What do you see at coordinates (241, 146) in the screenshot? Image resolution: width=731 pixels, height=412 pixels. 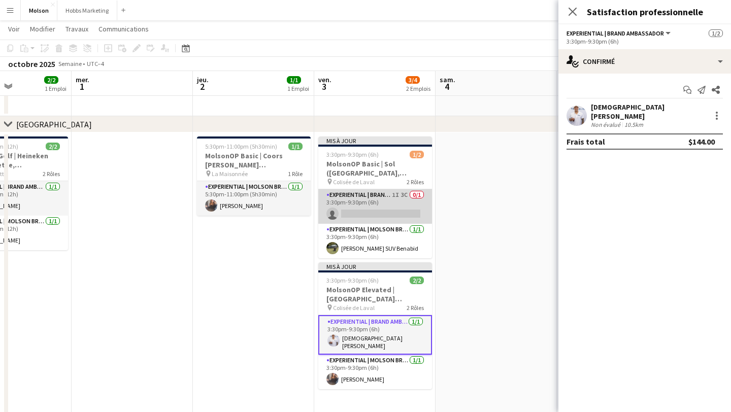 I see `span: 5:30pm-11:00pm (5h30min)` at bounding box center [241, 146].